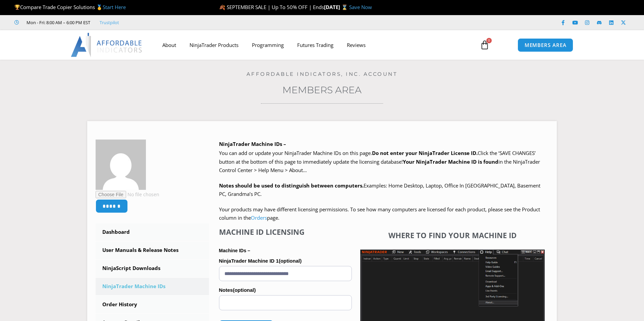  I want to click on a: Dashboard, so click(152, 232).